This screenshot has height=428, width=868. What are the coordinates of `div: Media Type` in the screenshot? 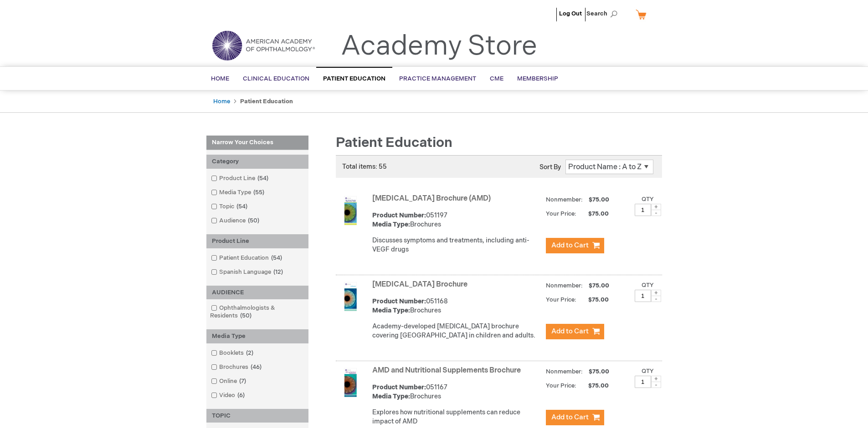 It's located at (258, 336).